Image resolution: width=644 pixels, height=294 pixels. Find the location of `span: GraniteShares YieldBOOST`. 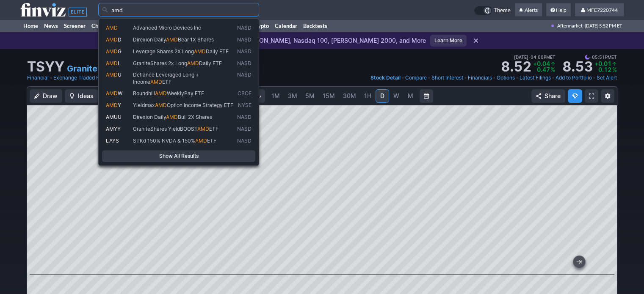

span: GraniteShares YieldBOOST is located at coordinates (165, 128).